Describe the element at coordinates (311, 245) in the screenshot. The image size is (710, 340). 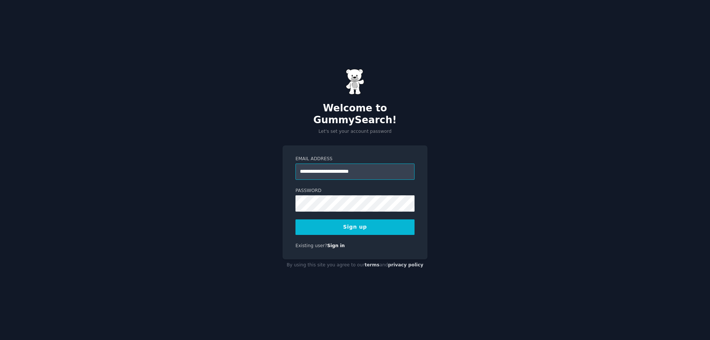
I see `span: Existing user?` at that location.